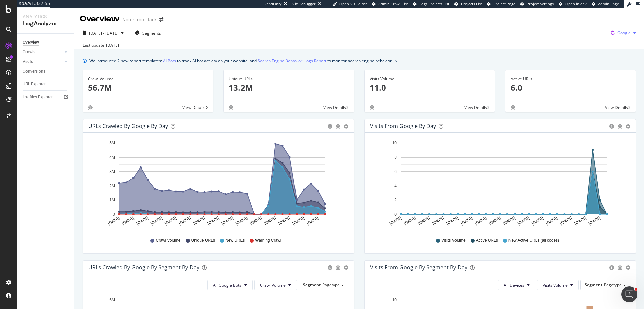  What do you see at coordinates (418, 267) in the screenshot?
I see `div: Visits from Google By Segment By Day` at bounding box center [418, 267].